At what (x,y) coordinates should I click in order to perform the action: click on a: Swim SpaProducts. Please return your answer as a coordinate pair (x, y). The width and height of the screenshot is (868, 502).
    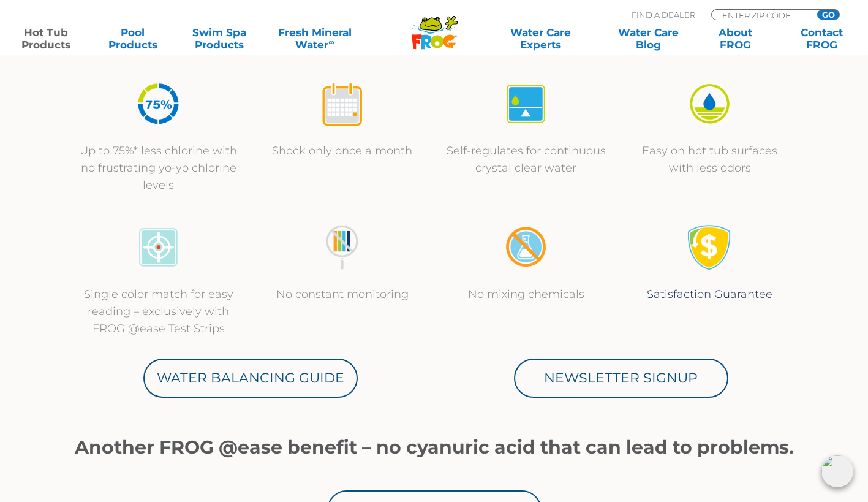
    Looking at the image, I should click on (219, 39).